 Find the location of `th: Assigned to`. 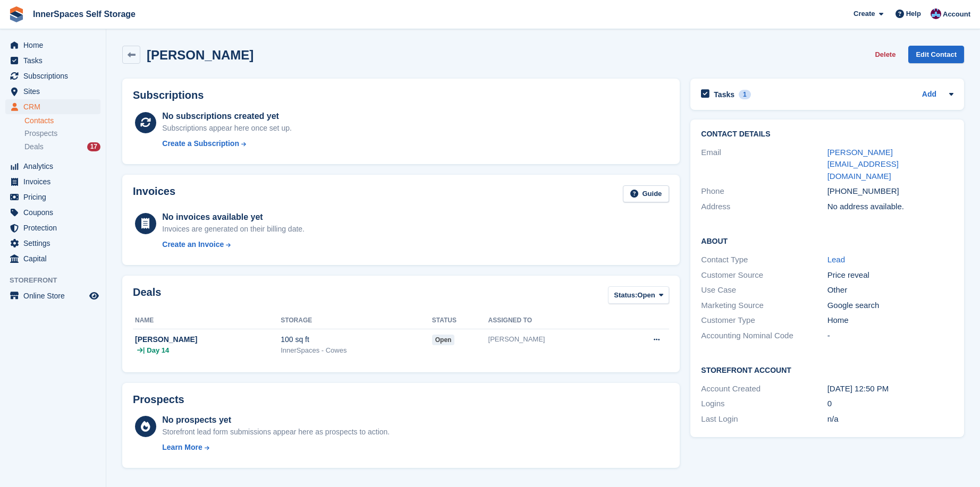

th: Assigned to is located at coordinates (554, 321).